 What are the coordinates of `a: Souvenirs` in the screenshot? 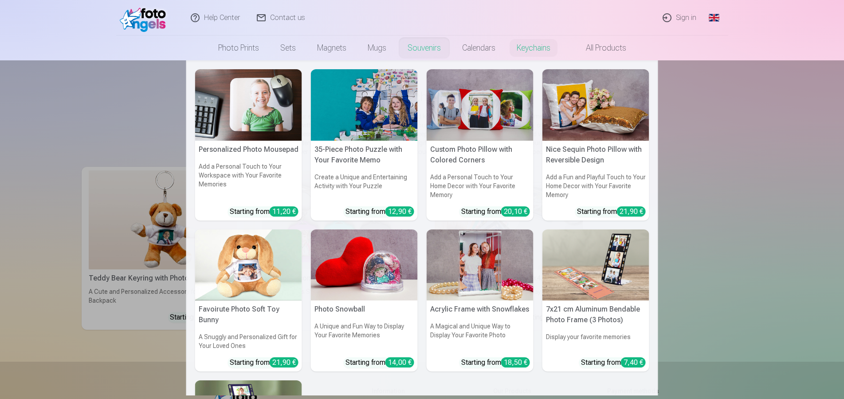 It's located at (424, 48).